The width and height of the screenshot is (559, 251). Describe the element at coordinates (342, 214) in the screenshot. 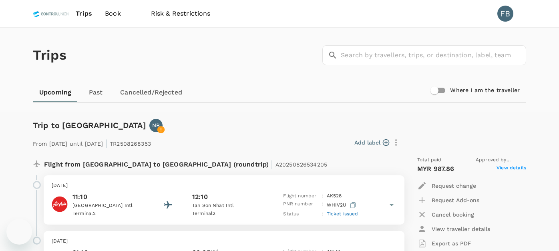

I see `span: Ticket issued` at that location.